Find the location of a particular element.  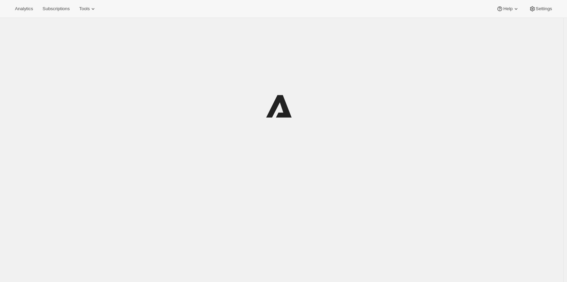

button: Analytics is located at coordinates (24, 9).